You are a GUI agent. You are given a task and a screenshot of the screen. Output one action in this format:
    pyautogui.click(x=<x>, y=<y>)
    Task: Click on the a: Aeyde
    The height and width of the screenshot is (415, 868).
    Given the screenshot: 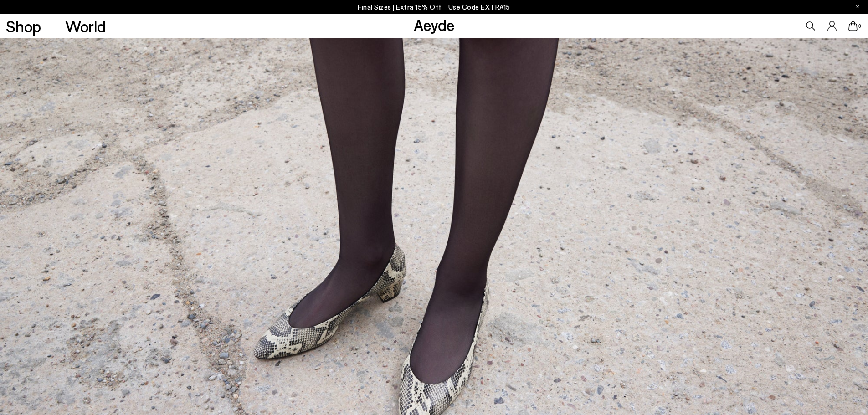 What is the action you would take?
    pyautogui.click(x=434, y=25)
    